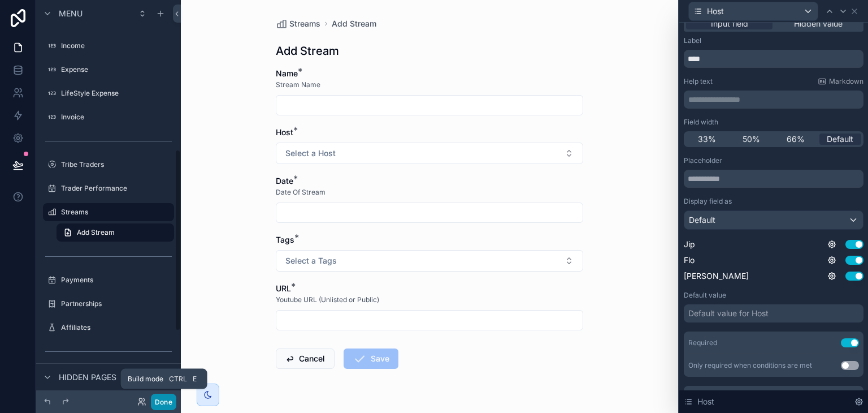 The width and height of the screenshot is (868, 413). I want to click on a: Trader Performance, so click(108, 188).